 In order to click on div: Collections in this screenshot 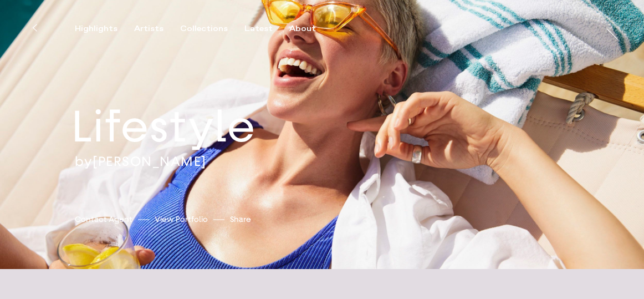, I will do `click(204, 29)`.